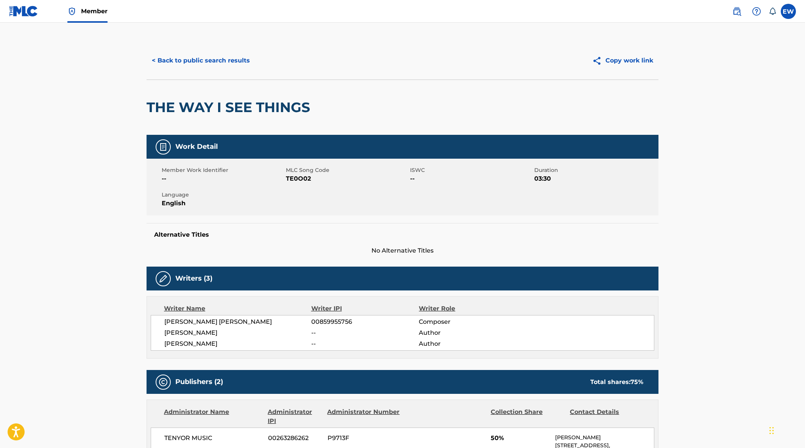  What do you see at coordinates (786, 430) in the screenshot?
I see `div: Chat Widget` at bounding box center [786, 430].